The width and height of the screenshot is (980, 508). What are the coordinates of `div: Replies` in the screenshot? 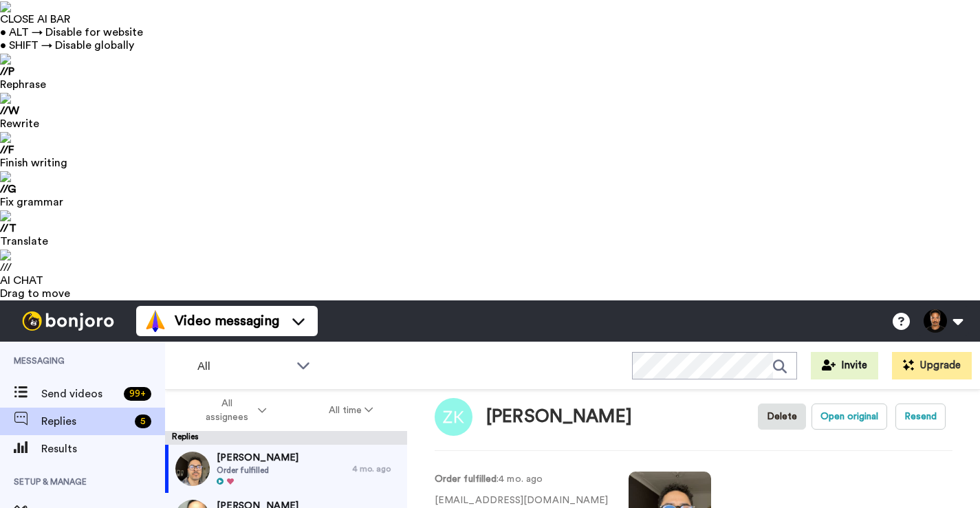 It's located at (286, 438).